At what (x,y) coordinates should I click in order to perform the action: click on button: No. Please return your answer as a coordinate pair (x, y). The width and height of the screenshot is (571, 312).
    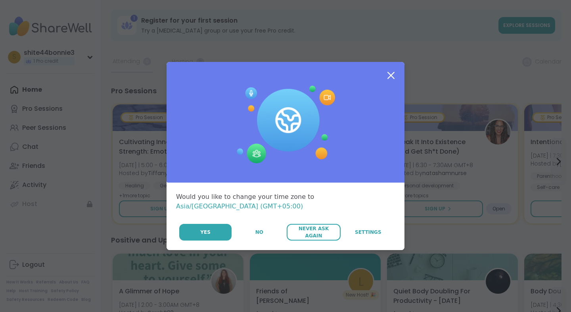
    Looking at the image, I should click on (259, 232).